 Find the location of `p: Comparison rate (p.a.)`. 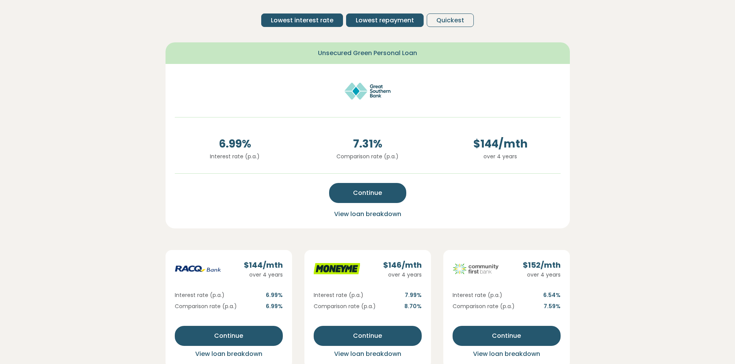

p: Comparison rate (p.a.) is located at coordinates (368, 157).